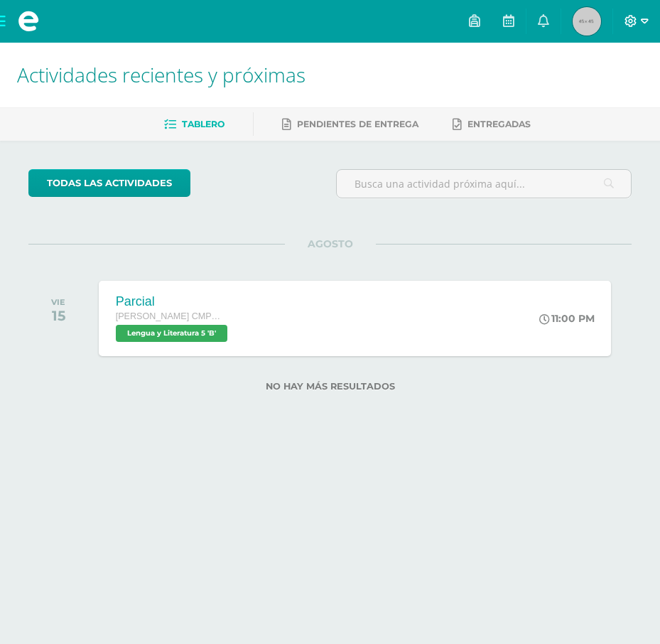 This screenshot has width=660, height=644. What do you see at coordinates (174, 302) in the screenshot?
I see `div: Parcial` at bounding box center [174, 302].